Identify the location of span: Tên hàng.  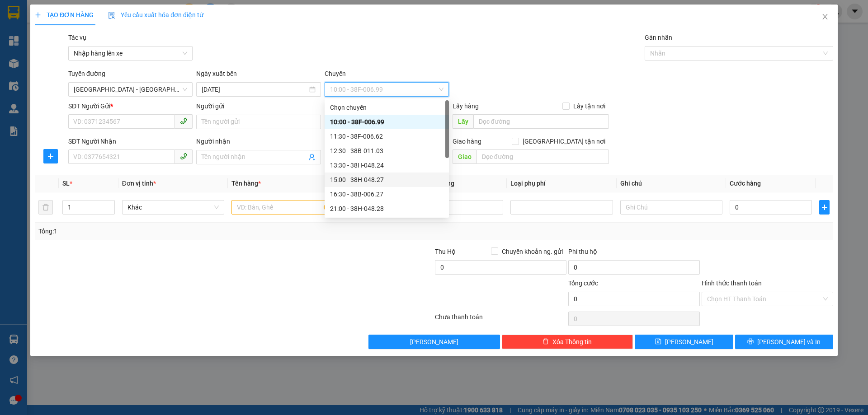
(246, 183).